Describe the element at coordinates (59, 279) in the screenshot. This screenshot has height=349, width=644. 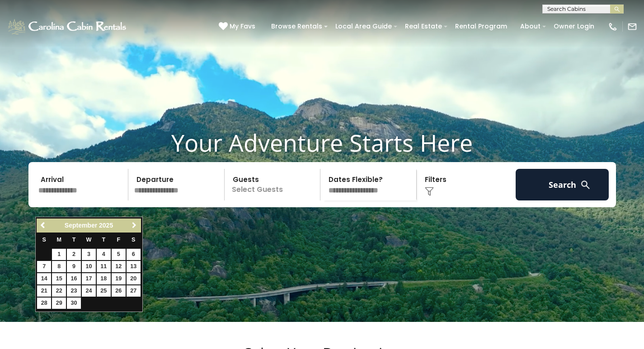
I see `a: 15` at that location.